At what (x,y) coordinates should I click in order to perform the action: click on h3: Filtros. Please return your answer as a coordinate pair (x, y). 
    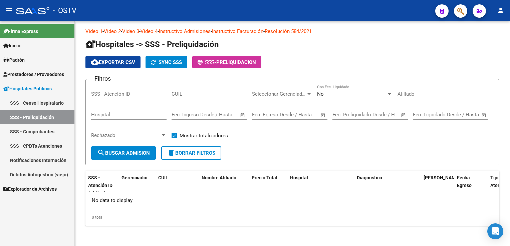
    Looking at the image, I should click on (102, 79).